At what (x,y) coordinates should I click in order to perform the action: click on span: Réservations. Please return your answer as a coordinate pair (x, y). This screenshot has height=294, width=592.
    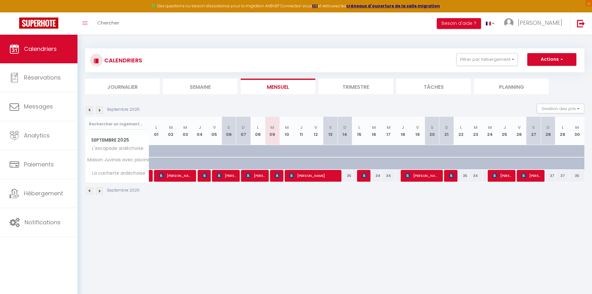
    Looking at the image, I should click on (42, 77).